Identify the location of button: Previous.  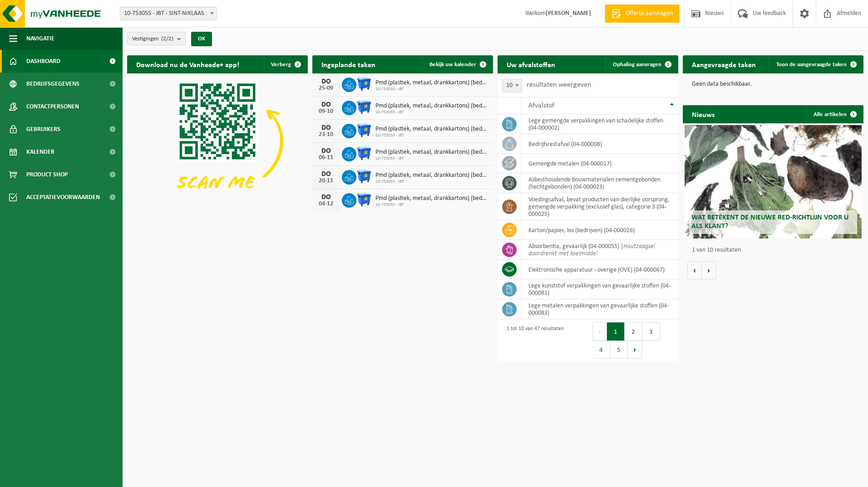
(599, 332).